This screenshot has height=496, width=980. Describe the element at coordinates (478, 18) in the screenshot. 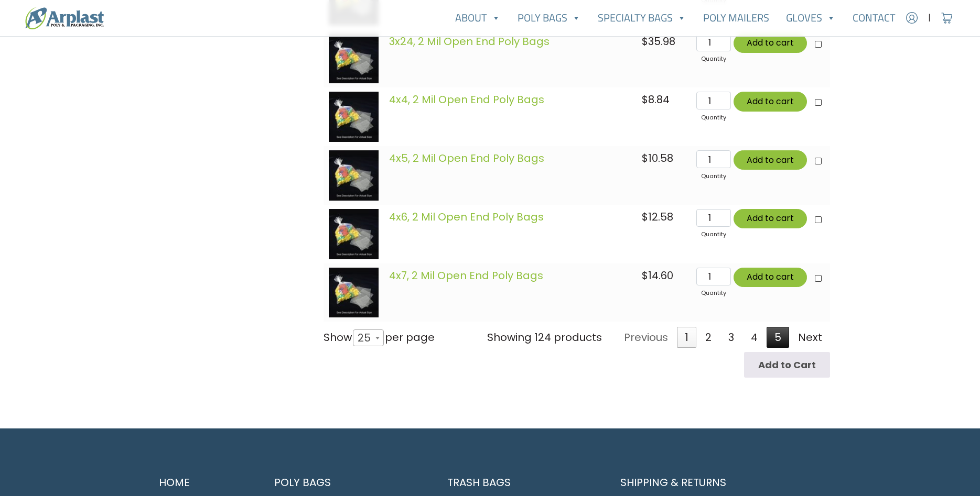

I see `a: About` at that location.